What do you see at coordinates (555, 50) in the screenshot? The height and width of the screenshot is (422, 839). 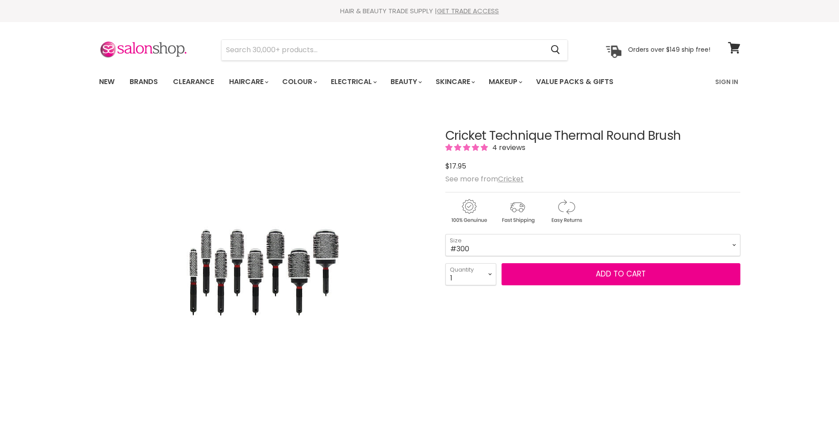 I see `button: Search` at bounding box center [555, 50].